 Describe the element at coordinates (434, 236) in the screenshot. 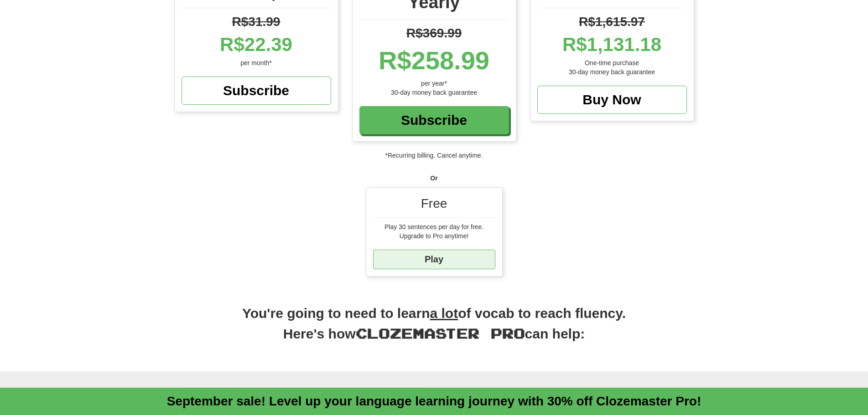

I see `div: Upgrade to Pro anytime!` at that location.